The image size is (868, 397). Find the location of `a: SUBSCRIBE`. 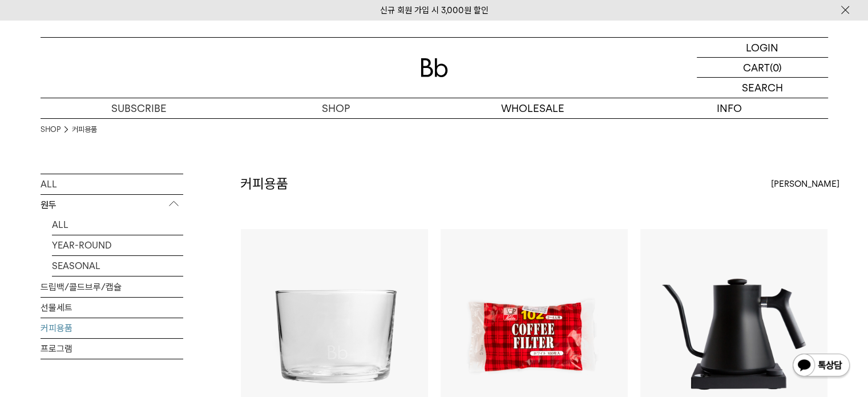

a: SUBSCRIBE is located at coordinates (139, 108).